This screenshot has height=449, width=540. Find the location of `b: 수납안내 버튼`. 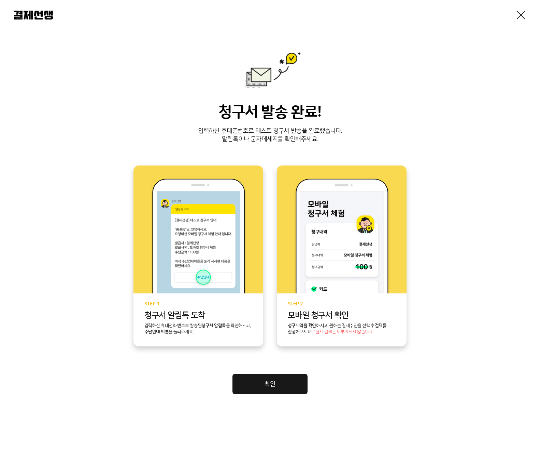

b: 수납안내 버튼 is located at coordinates (156, 331).